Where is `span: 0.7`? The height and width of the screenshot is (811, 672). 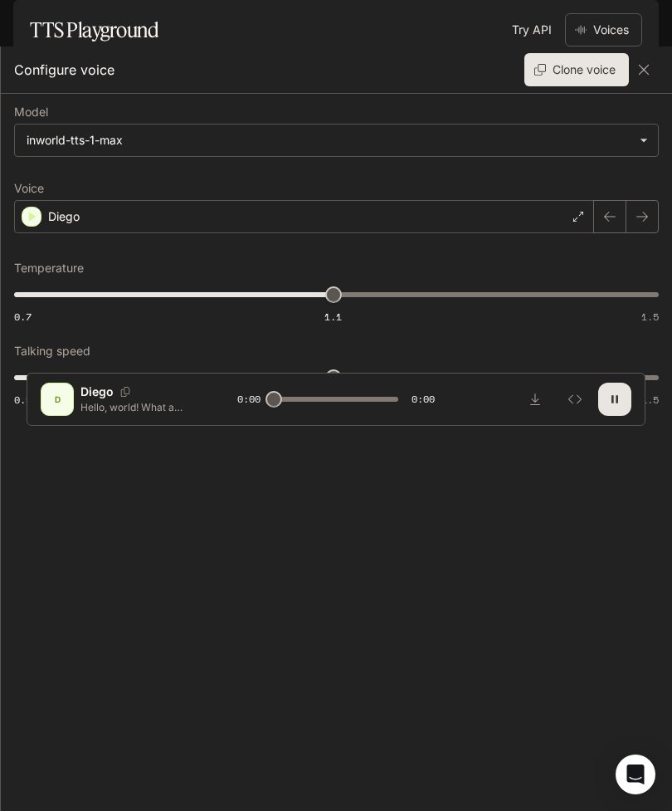 span: 0.7 is located at coordinates (22, 316).